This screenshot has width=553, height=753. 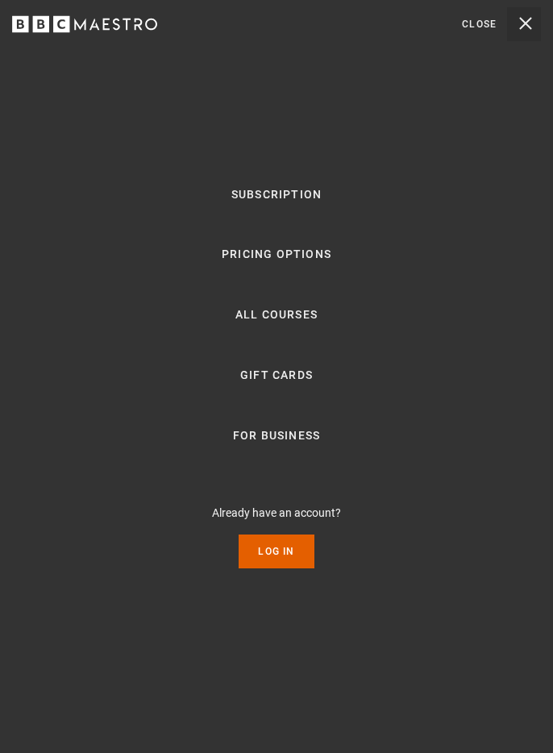 What do you see at coordinates (277, 315) in the screenshot?
I see `a: All Courses` at bounding box center [277, 315].